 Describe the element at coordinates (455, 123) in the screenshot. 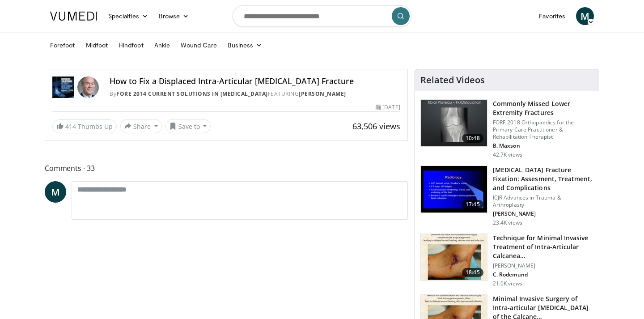

I see `img: 4aa379b6-386c-4fb5-93ee-de5617843a87.150x105_q85_crop-smart_upscale.jpg` at that location.